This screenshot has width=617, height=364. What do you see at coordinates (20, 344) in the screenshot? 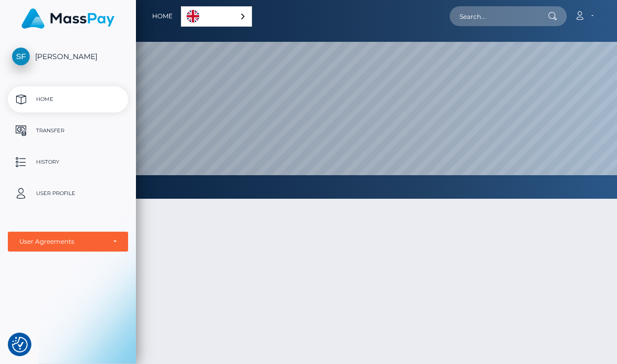
I see `button: Consent Preferences` at bounding box center [20, 344].